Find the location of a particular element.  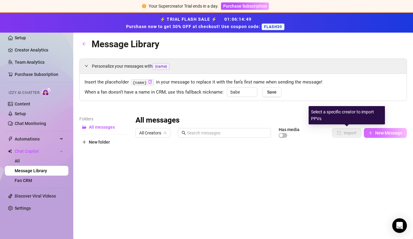

span: exclamation-circle is located at coordinates (144, 6).